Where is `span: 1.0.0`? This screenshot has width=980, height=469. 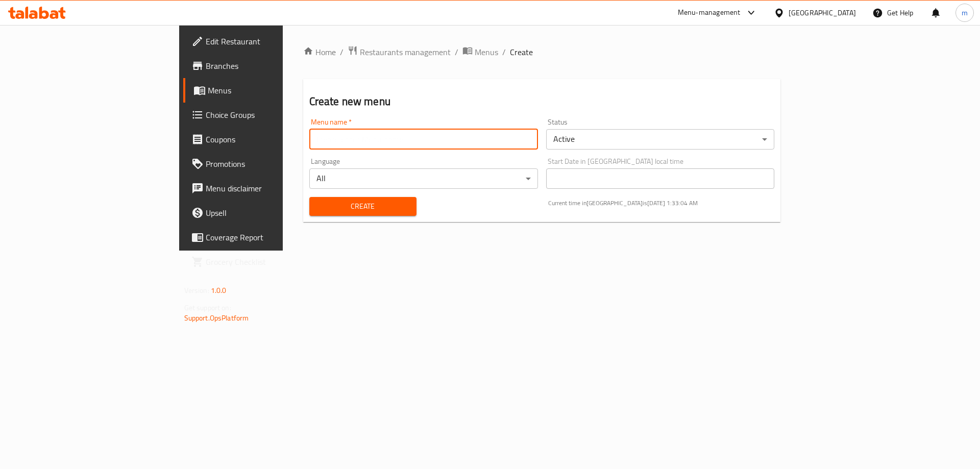
span: 1.0.0 is located at coordinates (219, 291).